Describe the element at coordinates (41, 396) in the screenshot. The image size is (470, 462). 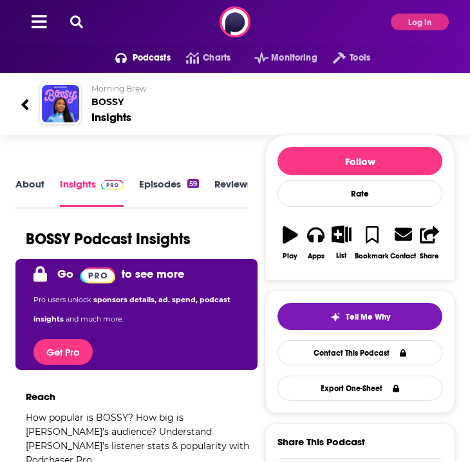
I see `h3: Reach` at that location.